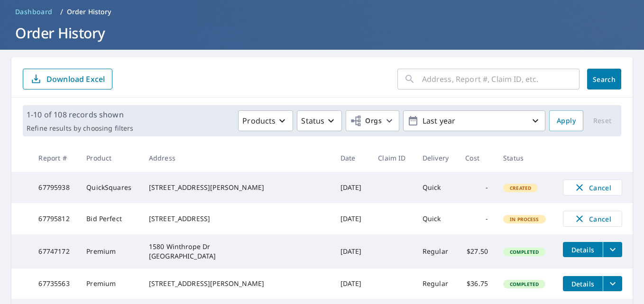 The image size is (644, 304). Describe the element at coordinates (604, 79) in the screenshot. I see `span: Search` at that location.